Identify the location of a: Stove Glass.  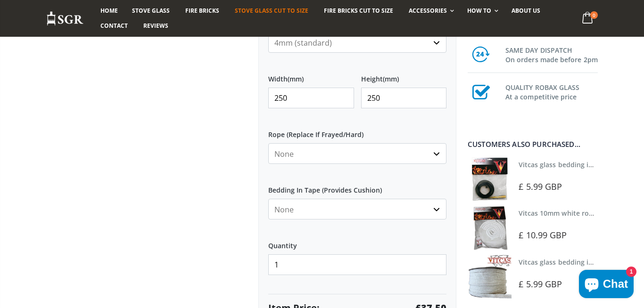
(151, 11).